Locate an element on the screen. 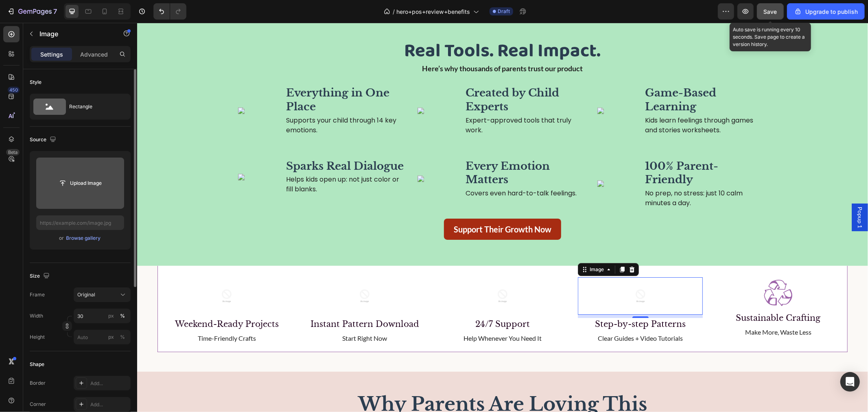 The height and width of the screenshot is (412, 868). h2: 100% Parent-Friendly is located at coordinates (568, 151).